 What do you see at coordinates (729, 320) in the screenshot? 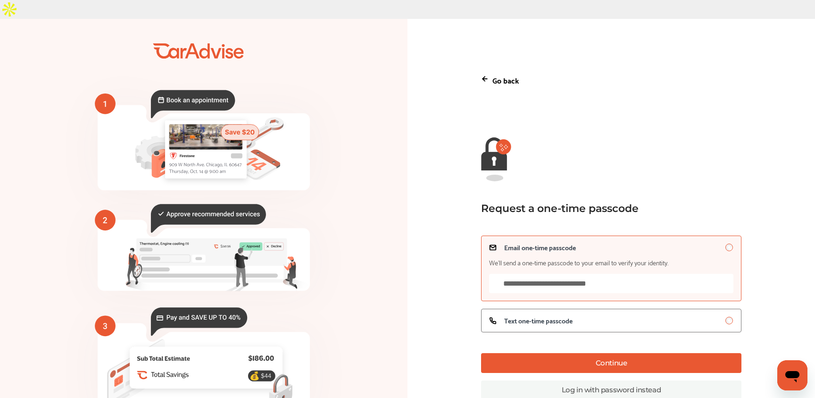
I see `input: Text one-time passcode` at bounding box center [729, 320].